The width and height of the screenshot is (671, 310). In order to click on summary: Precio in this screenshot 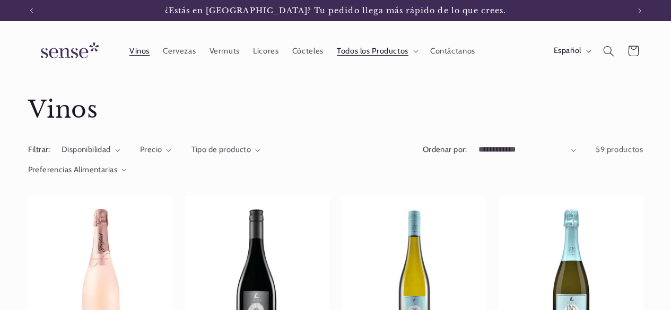, I will do `click(156, 150)`.